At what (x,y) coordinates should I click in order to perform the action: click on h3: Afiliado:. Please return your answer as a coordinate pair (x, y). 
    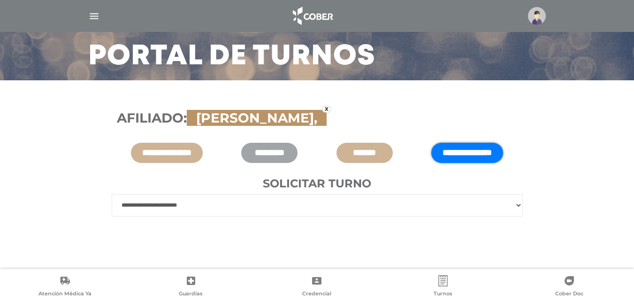
    Looking at the image, I should click on (317, 118).